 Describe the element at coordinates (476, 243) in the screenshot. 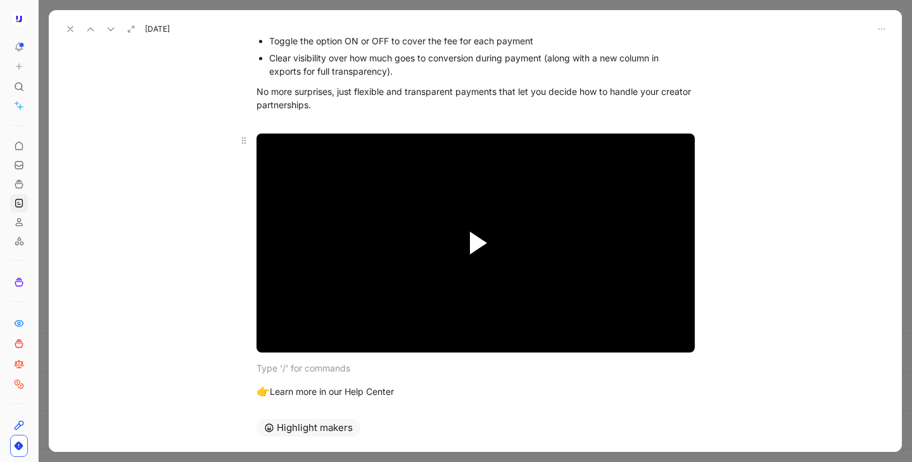

I see `div: Video Player` at that location.